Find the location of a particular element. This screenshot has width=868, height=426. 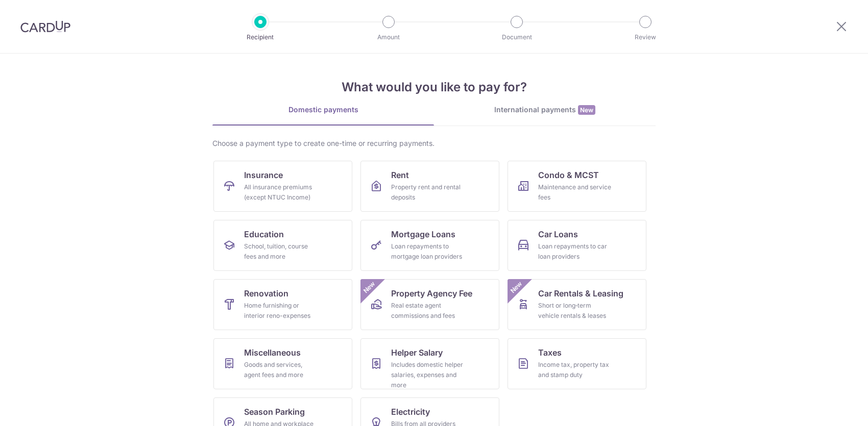

div: Short or long‑term vehicle rentals & leases is located at coordinates (575, 311).